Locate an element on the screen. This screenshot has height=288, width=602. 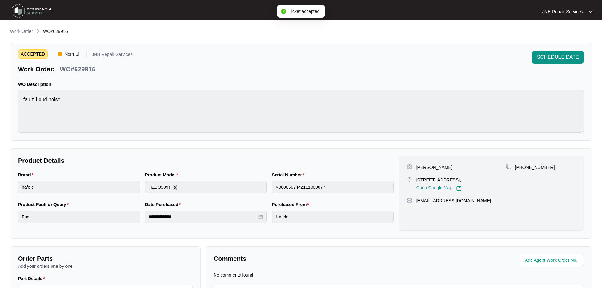
img: residentia service logo is located at coordinates (32, 11).